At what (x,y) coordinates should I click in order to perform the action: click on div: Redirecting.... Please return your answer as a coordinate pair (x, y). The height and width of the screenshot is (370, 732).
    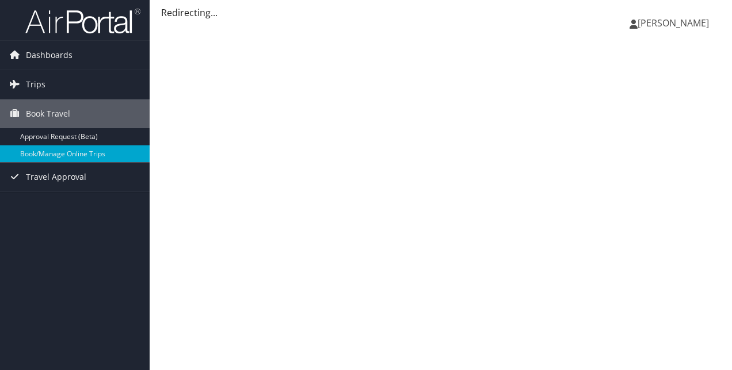
    Looking at the image, I should click on (441, 13).